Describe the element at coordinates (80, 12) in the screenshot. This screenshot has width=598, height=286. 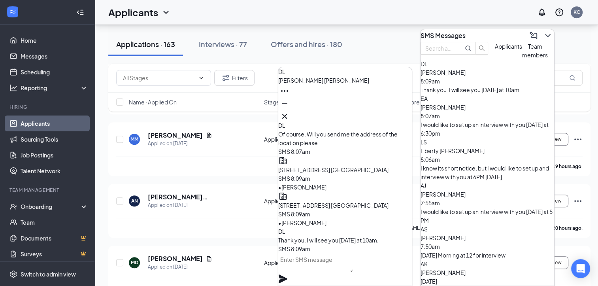
I see `svg: Collapse` at that location.